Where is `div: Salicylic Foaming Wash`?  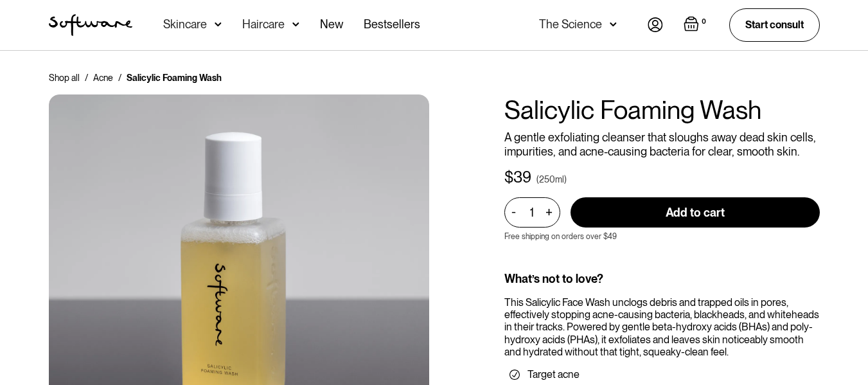
div: Salicylic Foaming Wash is located at coordinates (174, 78).